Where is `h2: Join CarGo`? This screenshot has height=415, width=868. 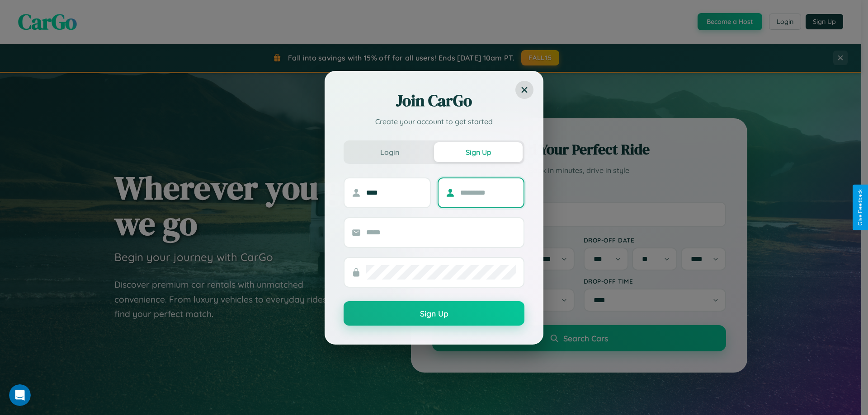 h2: Join CarGo is located at coordinates (434, 101).